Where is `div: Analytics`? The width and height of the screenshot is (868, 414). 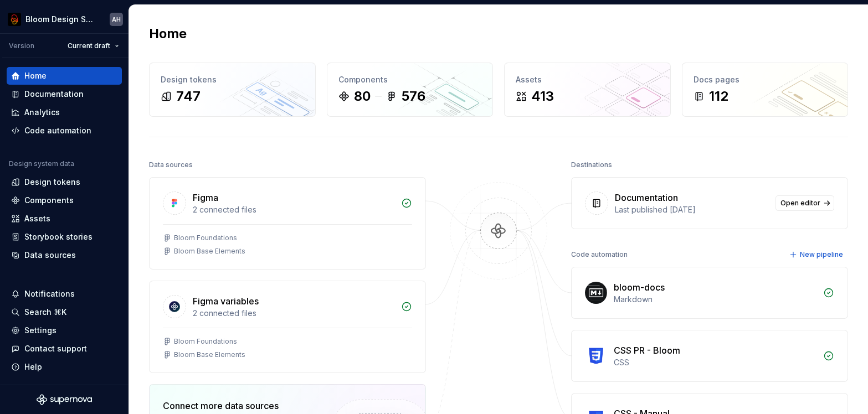
div: Analytics is located at coordinates (42, 113).